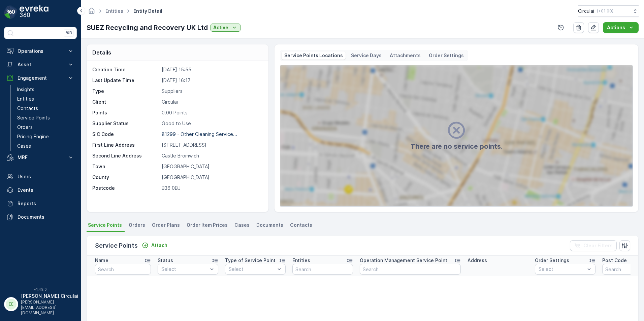 The height and width of the screenshot is (321, 644). I want to click on p: Name, so click(102, 260).